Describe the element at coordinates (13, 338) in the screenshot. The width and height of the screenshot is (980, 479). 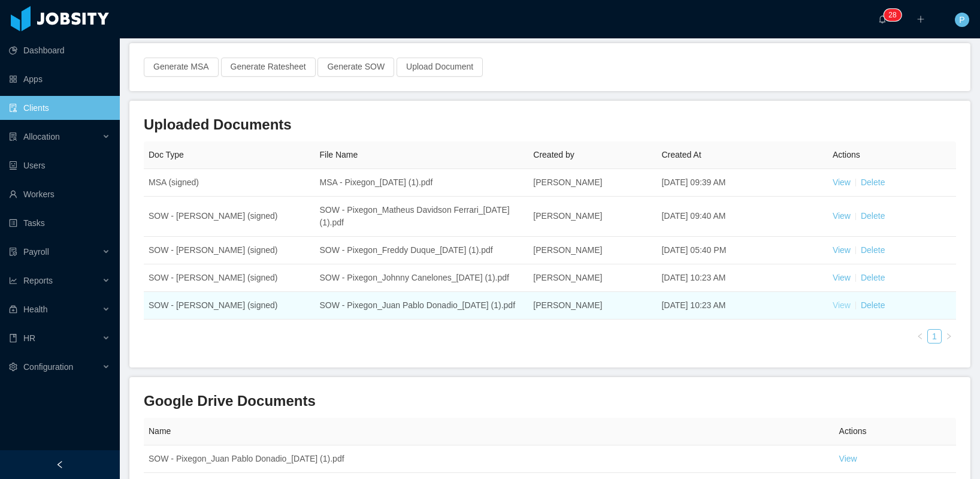
I see `i: icon: book` at that location.